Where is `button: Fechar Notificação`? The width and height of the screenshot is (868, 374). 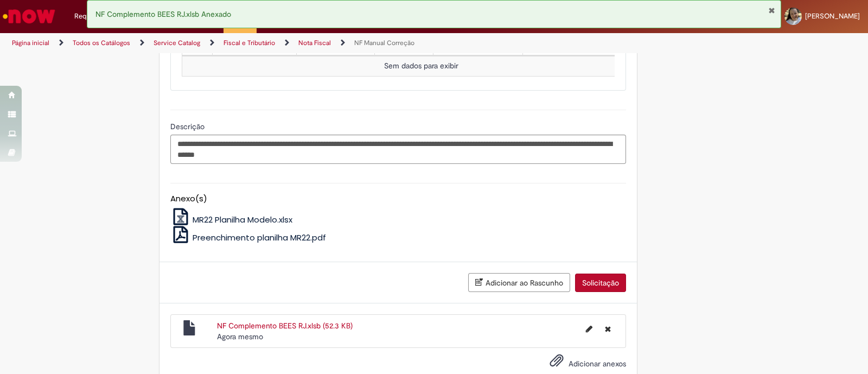 button: Fechar Notificação is located at coordinates (771, 11).